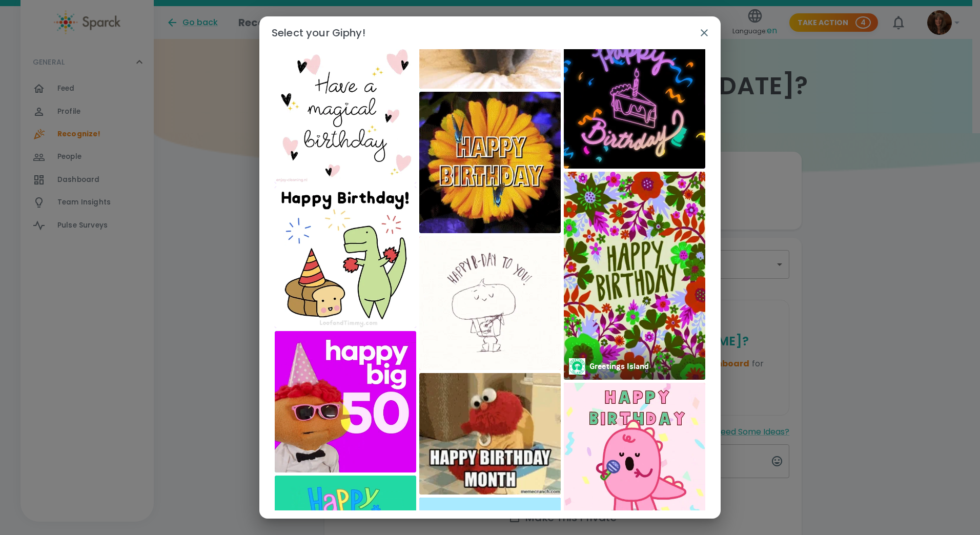  Describe the element at coordinates (634, 276) in the screenshot. I see `img: Celebrate Happy Birthday GIF by Greetings Island` at that location.